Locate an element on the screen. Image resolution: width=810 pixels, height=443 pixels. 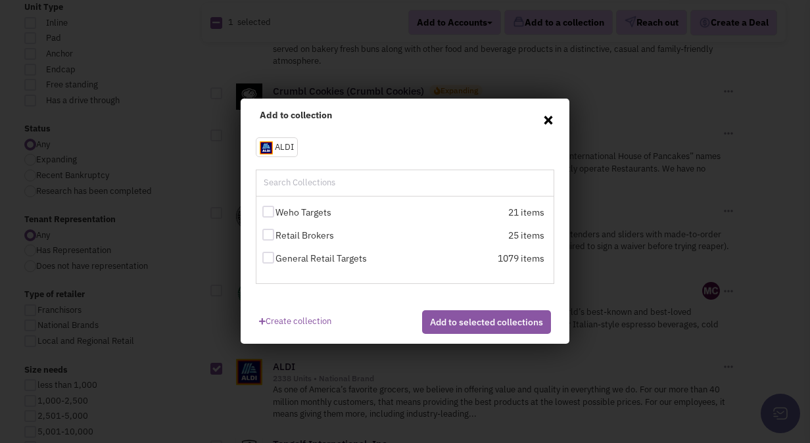
div: 21 items is located at coordinates (475, 214).